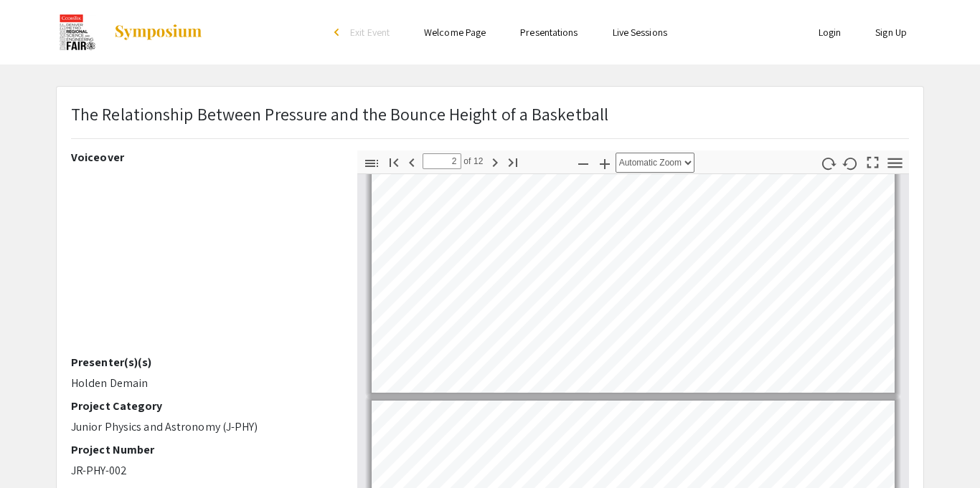  Describe the element at coordinates (583, 163) in the screenshot. I see `button: Zoom Out` at that location.